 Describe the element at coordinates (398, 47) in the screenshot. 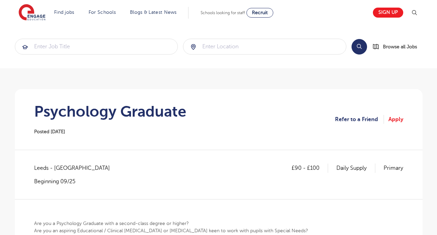

I see `a: Browse all Jobs` at that location.